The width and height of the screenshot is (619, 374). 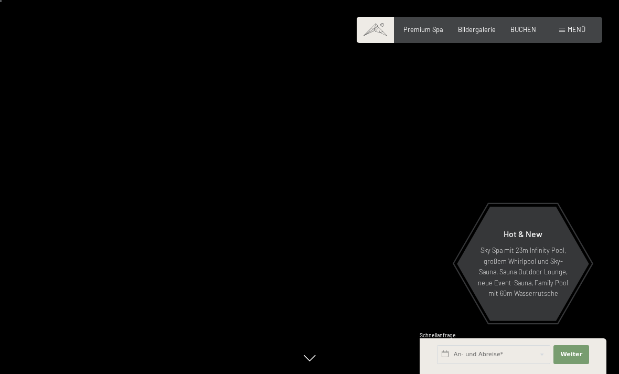 I want to click on span: Bildergalerie, so click(x=477, y=29).